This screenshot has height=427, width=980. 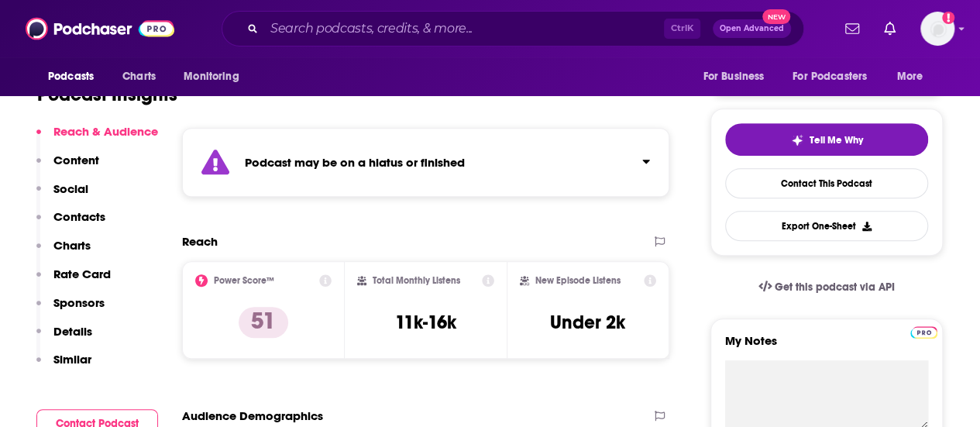 I want to click on button: Sponsors, so click(x=71, y=309).